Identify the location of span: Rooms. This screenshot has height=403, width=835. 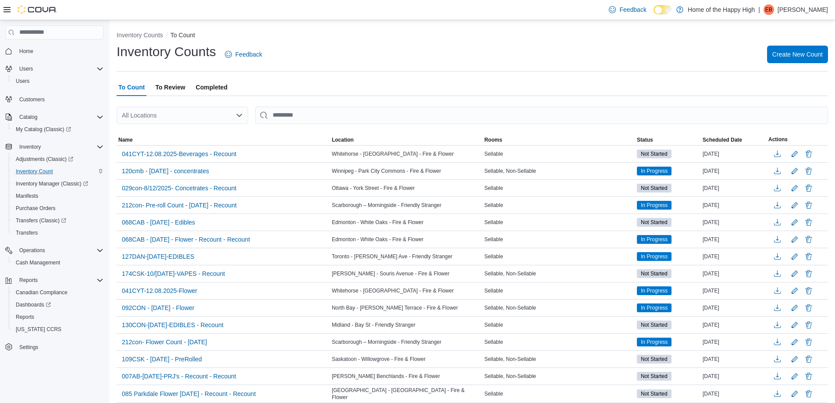
(493, 140).